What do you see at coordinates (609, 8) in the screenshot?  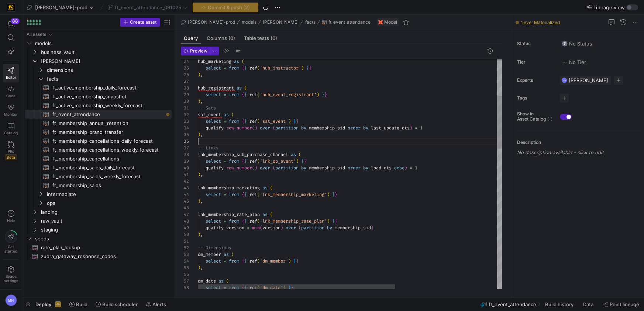 I see `span: Lineage view` at bounding box center [609, 8].